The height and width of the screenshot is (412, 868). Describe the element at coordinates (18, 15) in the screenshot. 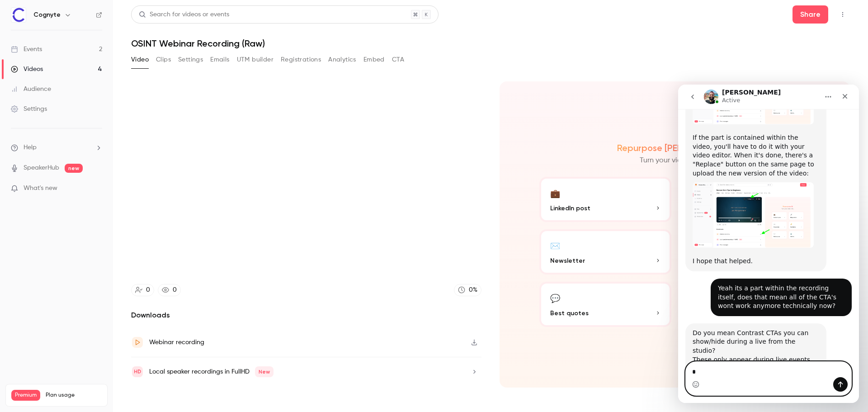

I see `img: Cognyte` at that location.